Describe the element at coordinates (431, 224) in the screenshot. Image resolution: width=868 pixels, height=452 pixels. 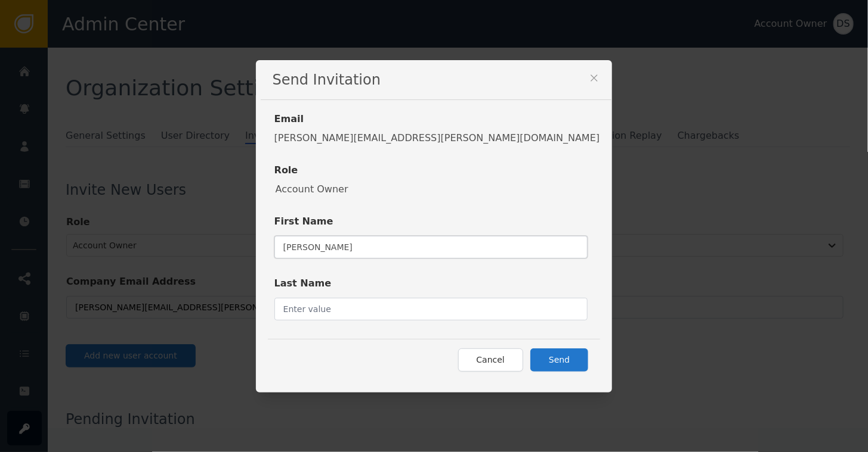
I see `label: First Name` at that location.